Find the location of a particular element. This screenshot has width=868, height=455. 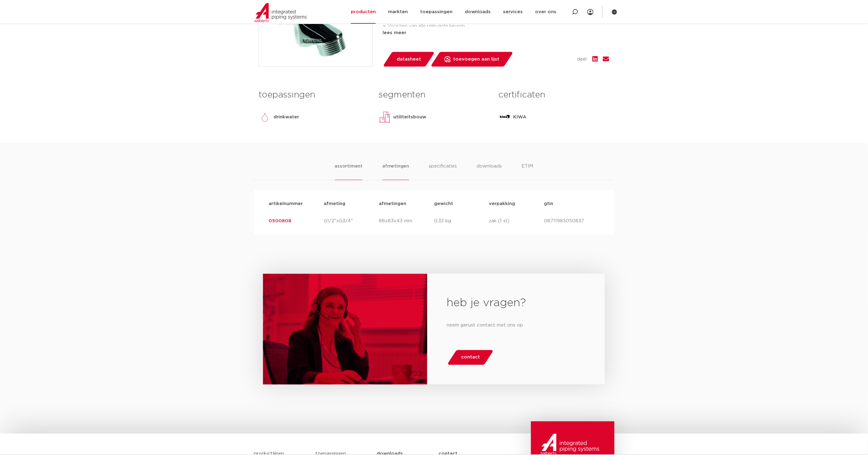

img: drinkwater is located at coordinates (265, 118).